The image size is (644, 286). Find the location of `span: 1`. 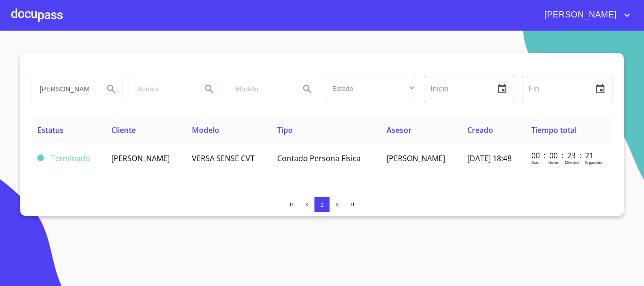

span: 1 is located at coordinates (322, 204).